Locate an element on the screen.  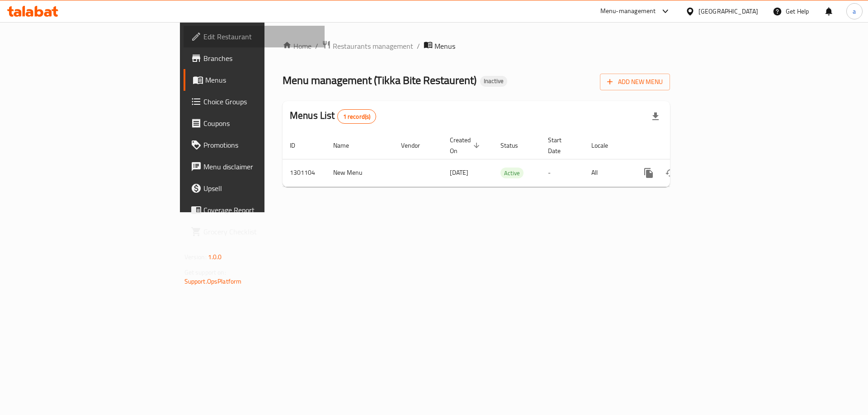
a: Branches is located at coordinates (254, 58).